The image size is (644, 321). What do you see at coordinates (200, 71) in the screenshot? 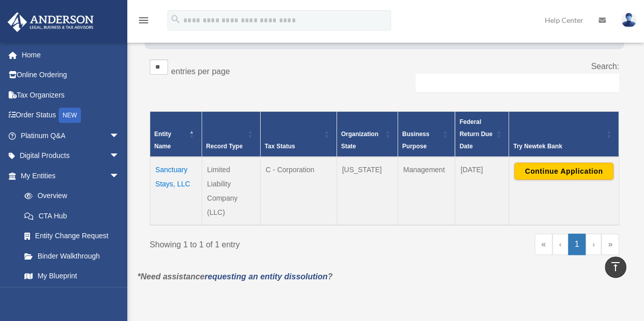
I see `label: entries per page` at bounding box center [200, 71].